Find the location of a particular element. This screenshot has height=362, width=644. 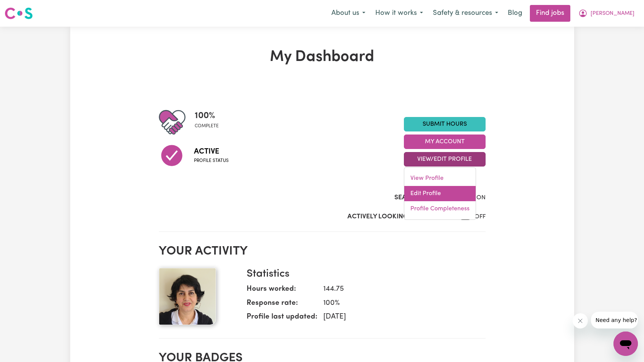

label: Search Visibility is located at coordinates (423, 198).